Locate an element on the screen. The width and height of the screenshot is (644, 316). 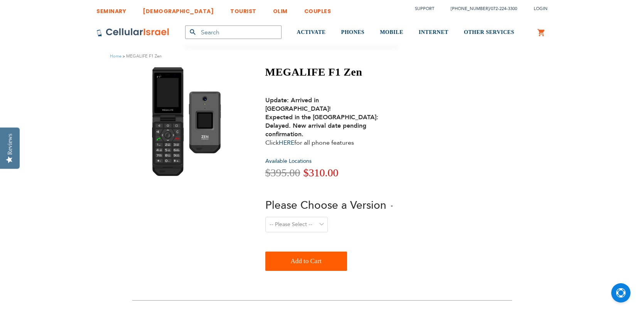
div: Reviews is located at coordinates (10, 144).